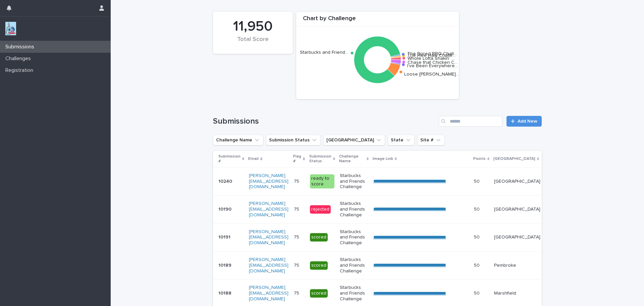 The width and height of the screenshot is (644, 306). I want to click on p: Challenges, so click(20, 58).